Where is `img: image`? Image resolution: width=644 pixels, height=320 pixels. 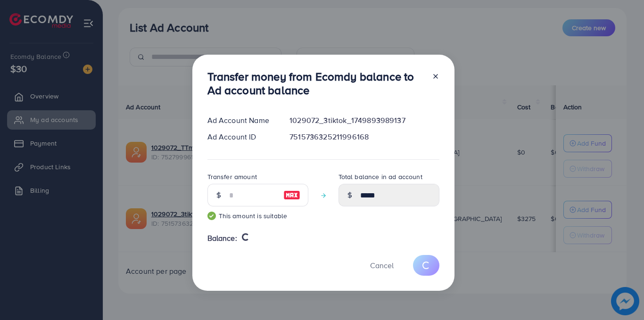
img: image is located at coordinates (292, 195).